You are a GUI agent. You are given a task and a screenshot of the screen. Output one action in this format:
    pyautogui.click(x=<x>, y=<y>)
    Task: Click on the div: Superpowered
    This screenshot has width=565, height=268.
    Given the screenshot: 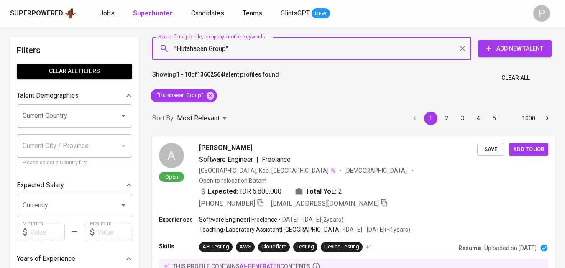 What is the action you would take?
    pyautogui.click(x=36, y=13)
    